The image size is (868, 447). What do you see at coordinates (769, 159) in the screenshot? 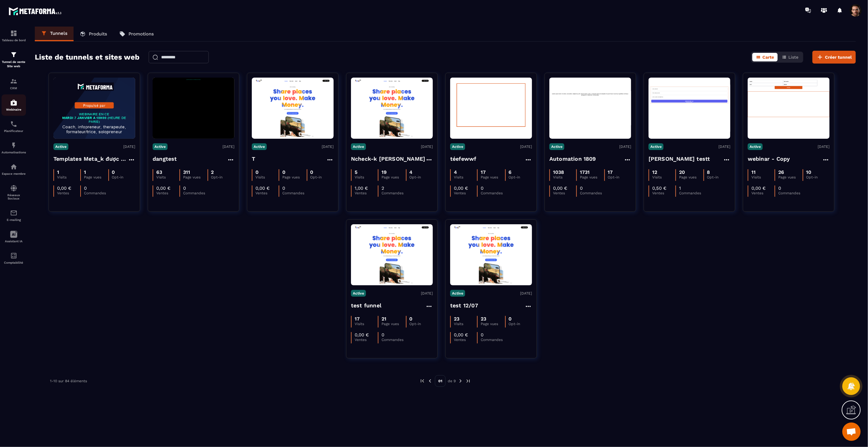
I see `h4: webinar - Copy` at bounding box center [769, 159].